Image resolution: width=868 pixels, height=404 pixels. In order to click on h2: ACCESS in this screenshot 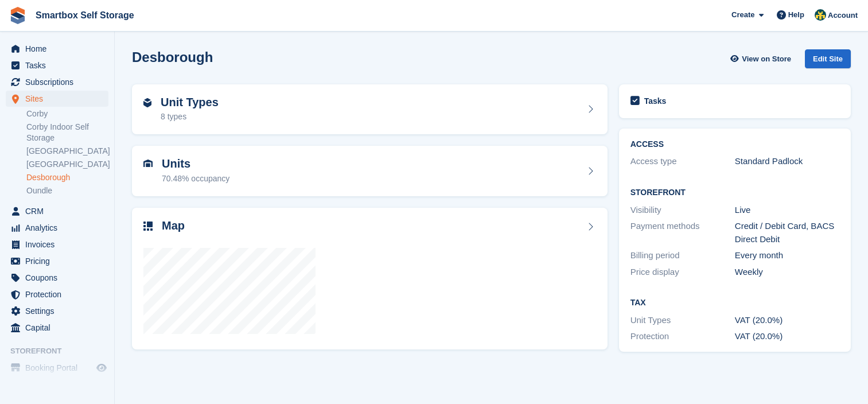, I will do `click(735, 144)`.